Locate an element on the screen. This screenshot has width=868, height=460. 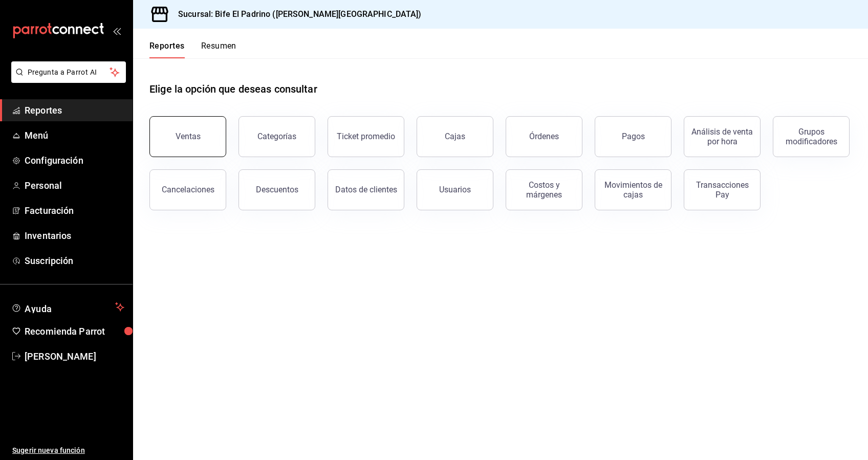
div: Análisis de venta por hora is located at coordinates (723, 137).